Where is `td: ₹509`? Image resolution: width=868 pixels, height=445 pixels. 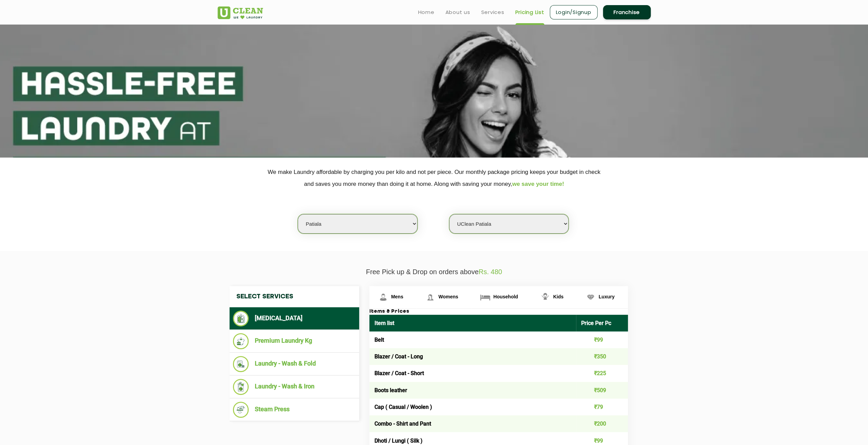 td: ₹509 is located at coordinates (602, 390).